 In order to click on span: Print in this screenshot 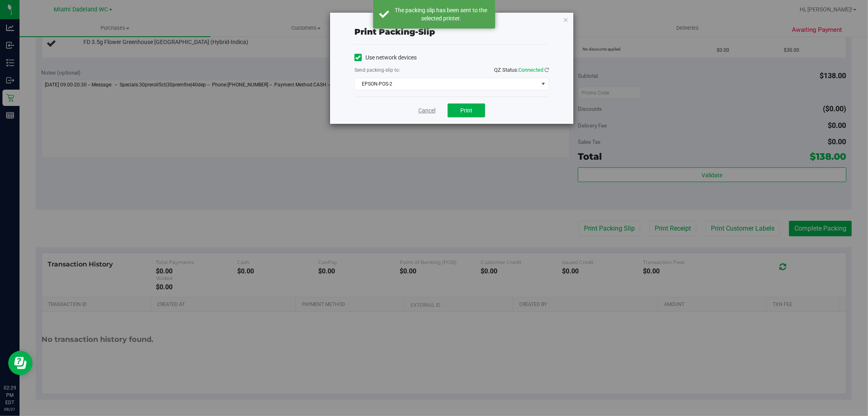, I will do `click(466, 111)`.